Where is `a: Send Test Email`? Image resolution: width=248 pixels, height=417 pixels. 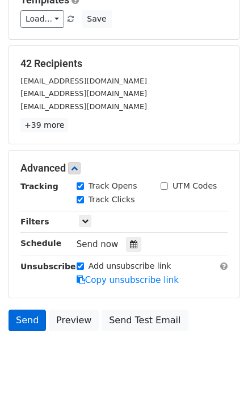
a: Send Test Email is located at coordinates (145, 320).